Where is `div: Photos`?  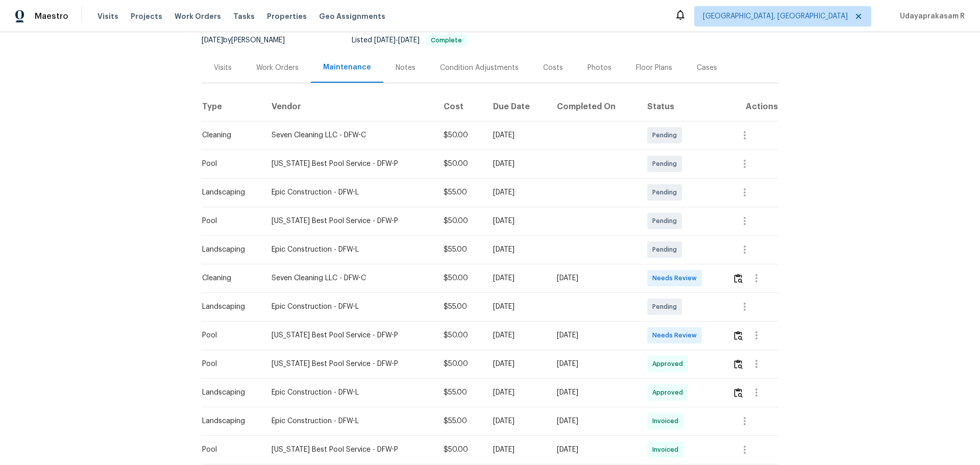 div: Photos is located at coordinates (599, 68).